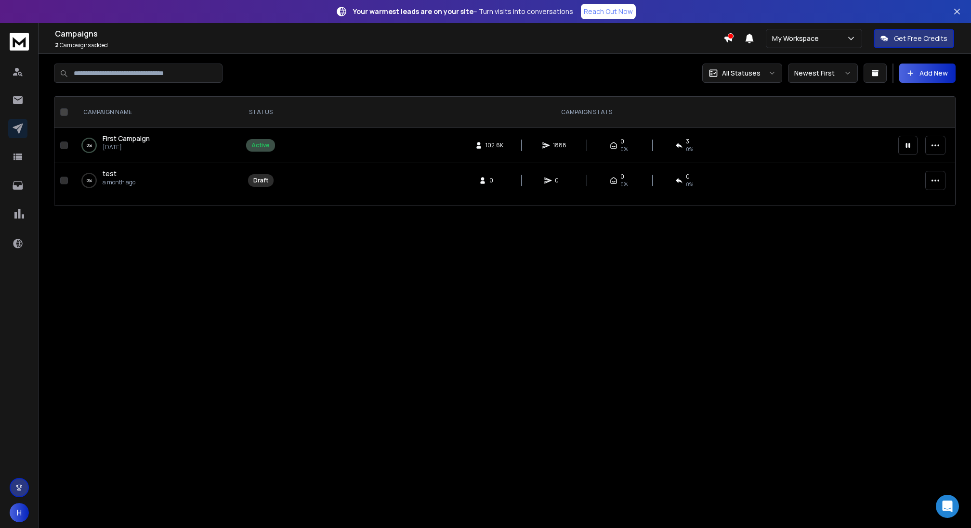 This screenshot has height=528, width=971. I want to click on span: H, so click(19, 513).